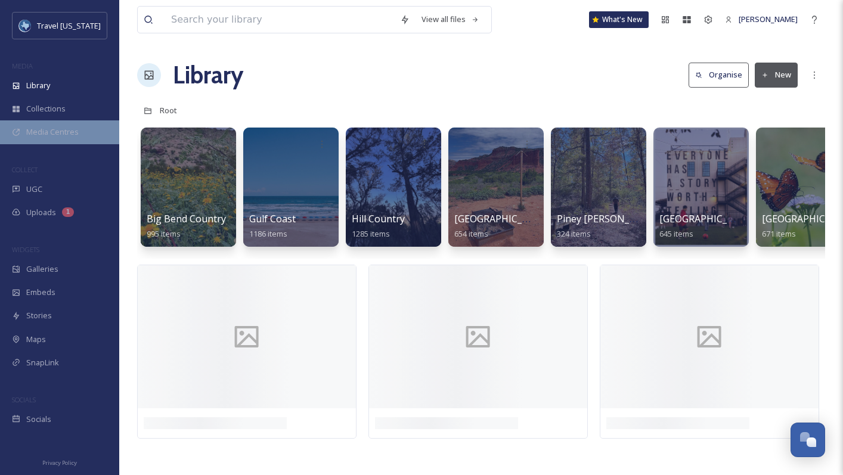 The height and width of the screenshot is (475, 843). I want to click on span: UGC, so click(34, 189).